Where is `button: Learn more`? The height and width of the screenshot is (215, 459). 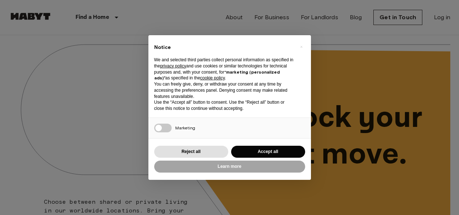 button: Learn more is located at coordinates (230, 167).